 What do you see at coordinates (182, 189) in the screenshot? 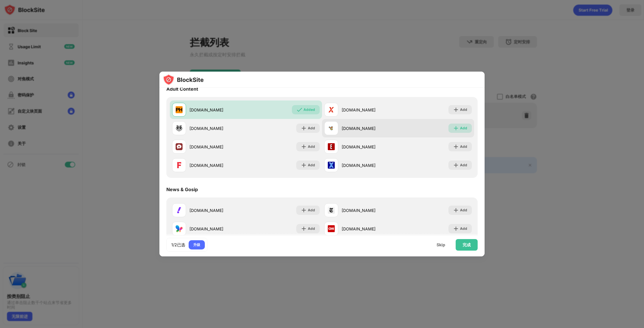
I see `div: News & Gosip` at bounding box center [182, 189].